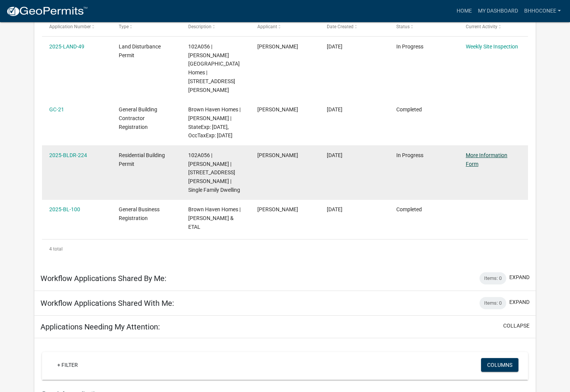 The width and height of the screenshot is (570, 392). Describe the element at coordinates (285, 27) in the screenshot. I see `datatable-header-cell: Applicant` at that location.